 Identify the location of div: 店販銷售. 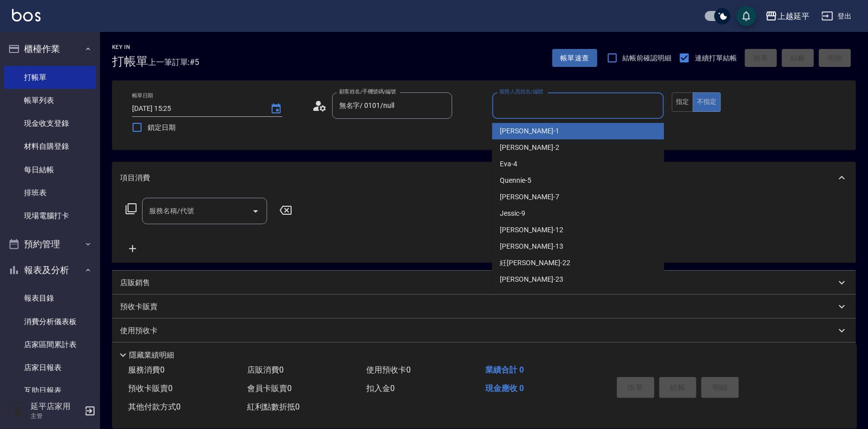
(484, 283).